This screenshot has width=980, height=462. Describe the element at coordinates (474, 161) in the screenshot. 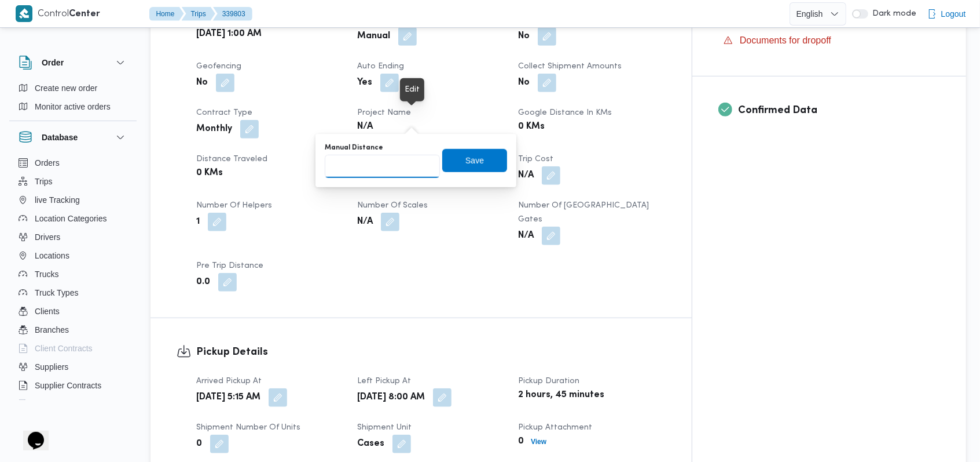

I see `span: Save` at that location.